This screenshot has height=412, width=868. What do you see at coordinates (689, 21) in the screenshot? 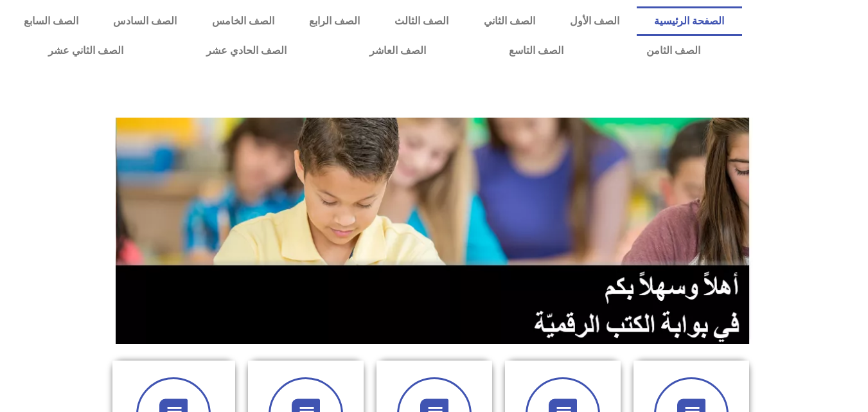
I see `a: الصفحة الرئيسية` at bounding box center [689, 21].